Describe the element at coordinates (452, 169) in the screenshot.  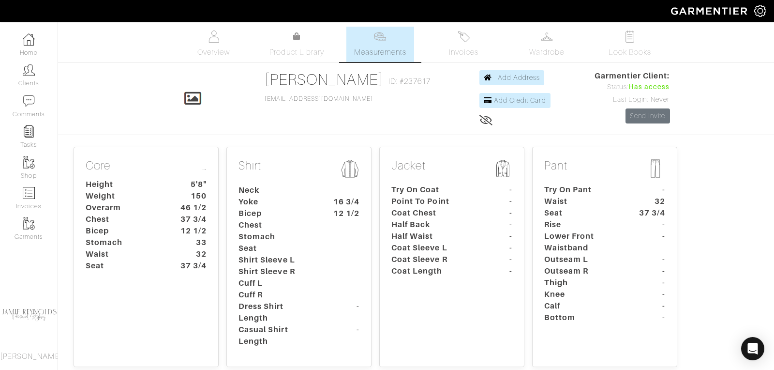
I see `p: Jacket` at that location.